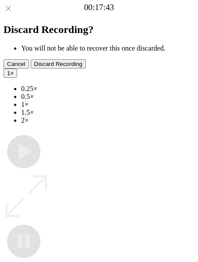 This screenshot has width=198, height=262. What do you see at coordinates (8, 73) in the screenshot?
I see `span: 1` at bounding box center [8, 73].